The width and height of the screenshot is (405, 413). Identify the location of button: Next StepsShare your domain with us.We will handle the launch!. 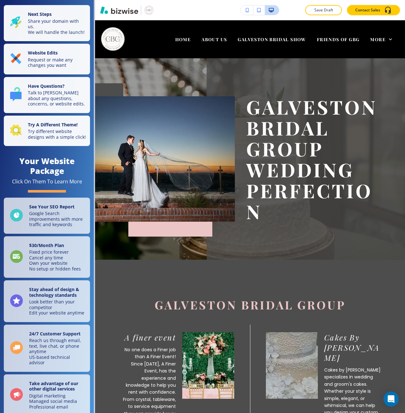
(47, 23).